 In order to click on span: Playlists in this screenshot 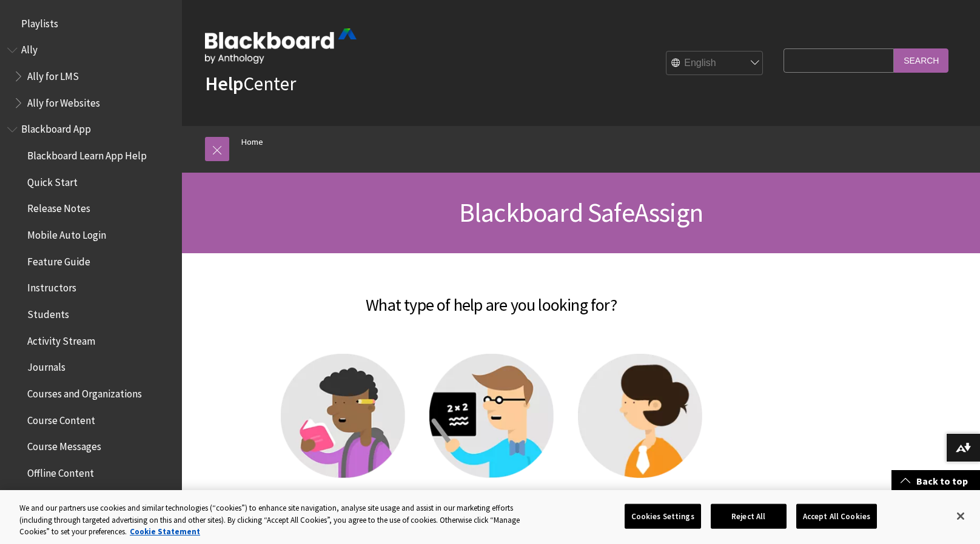, I will do `click(39, 21)`.